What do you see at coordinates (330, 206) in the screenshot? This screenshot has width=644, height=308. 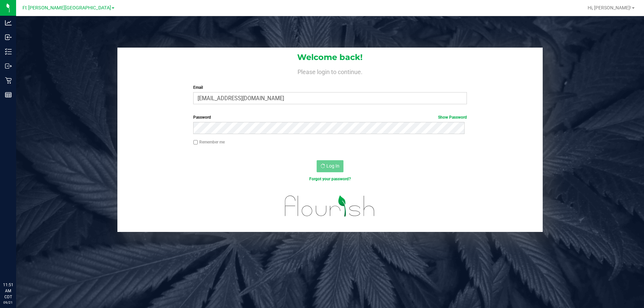 I see `img: flourish_logo.svg` at bounding box center [330, 206].